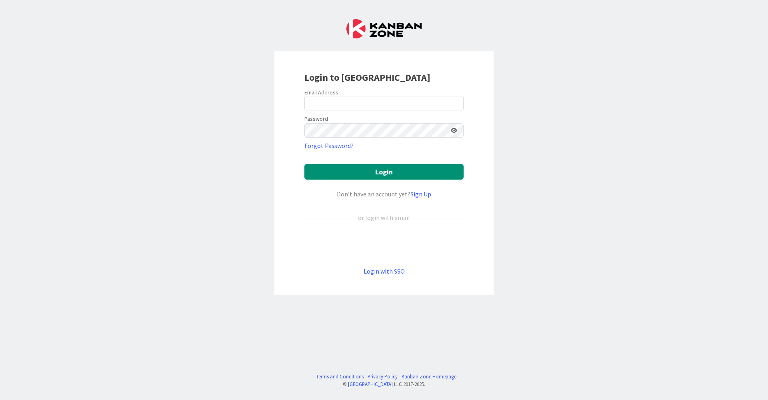 This screenshot has height=400, width=768. Describe the element at coordinates (384, 29) in the screenshot. I see `img: Kanban Zone` at that location.